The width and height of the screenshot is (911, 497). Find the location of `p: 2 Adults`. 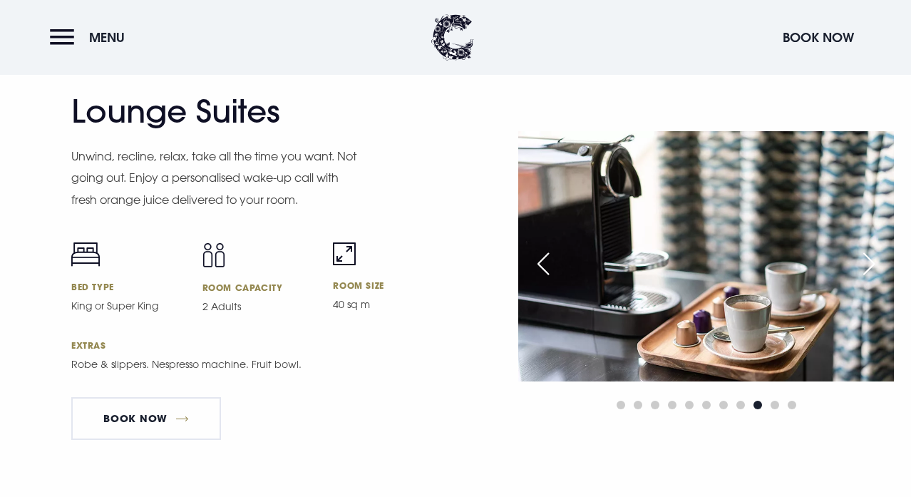

p: 2 Adults is located at coordinates (259, 307).